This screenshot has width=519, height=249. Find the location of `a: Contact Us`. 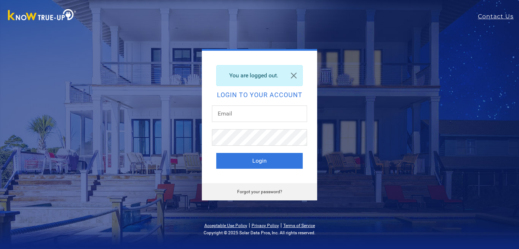

a: Contact Us is located at coordinates (499, 17).